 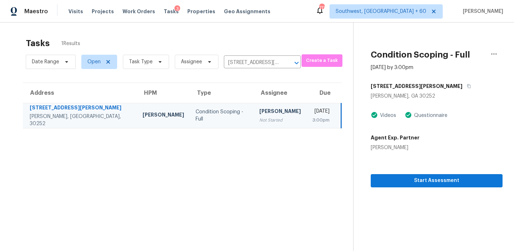 I want to click on th: Type, so click(x=222, y=93).